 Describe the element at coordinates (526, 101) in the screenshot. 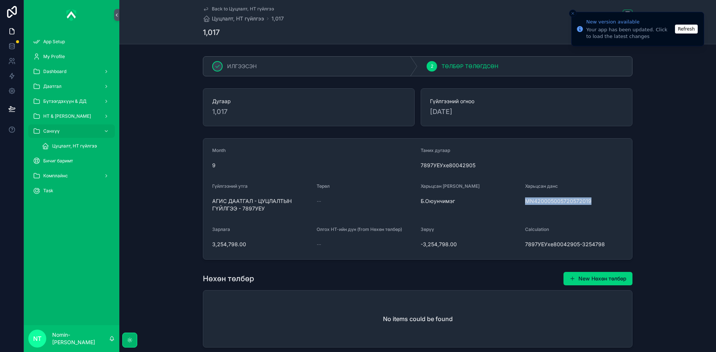

I see `span: Гүйлгээний огноо` at that location.